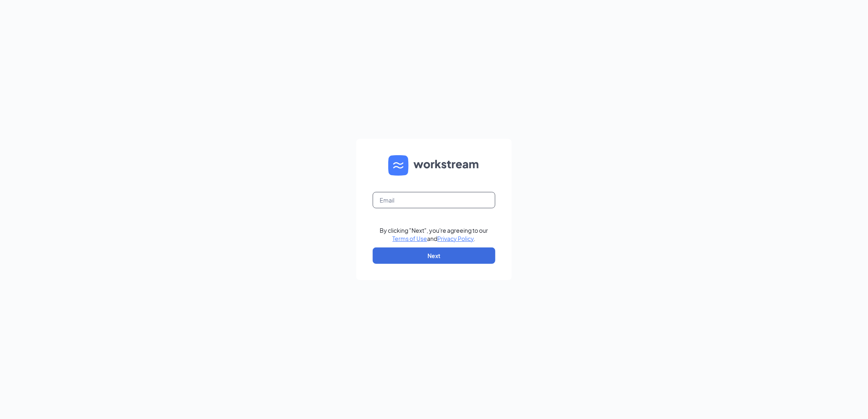  Describe the element at coordinates (434, 235) in the screenshot. I see `div: By clicking "Next", you're agreeing to our and .` at that location.